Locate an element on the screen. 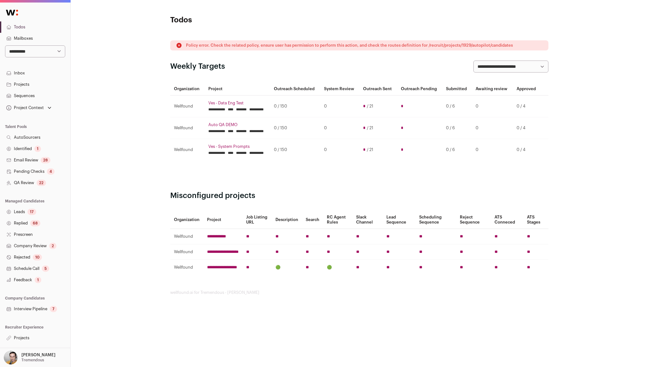  th: Reject Sequence is located at coordinates (473, 220).